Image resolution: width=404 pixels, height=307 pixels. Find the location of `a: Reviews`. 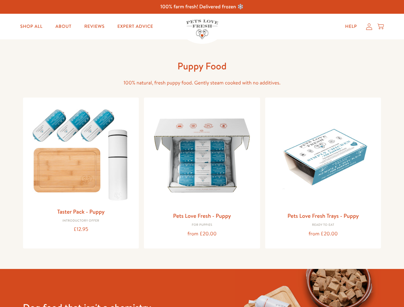

a: Reviews is located at coordinates (94, 27).